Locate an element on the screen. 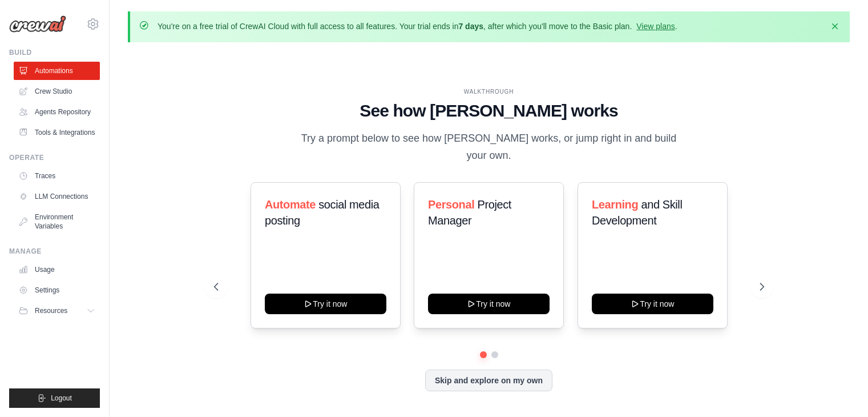 The width and height of the screenshot is (868, 417). div: Chat Widget is located at coordinates (839, 389).